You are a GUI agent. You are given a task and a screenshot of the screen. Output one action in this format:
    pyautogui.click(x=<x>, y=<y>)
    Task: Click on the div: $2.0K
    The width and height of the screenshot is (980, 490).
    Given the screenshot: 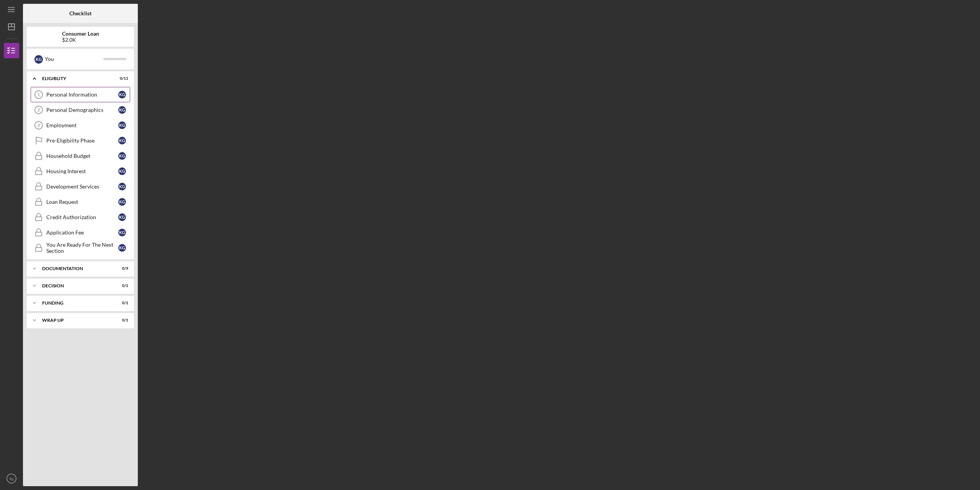 What is the action you would take?
    pyautogui.click(x=80, y=40)
    